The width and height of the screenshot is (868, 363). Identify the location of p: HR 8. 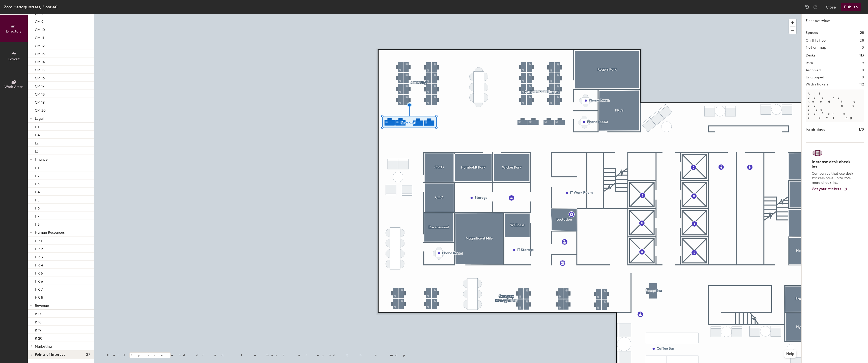
(39, 297).